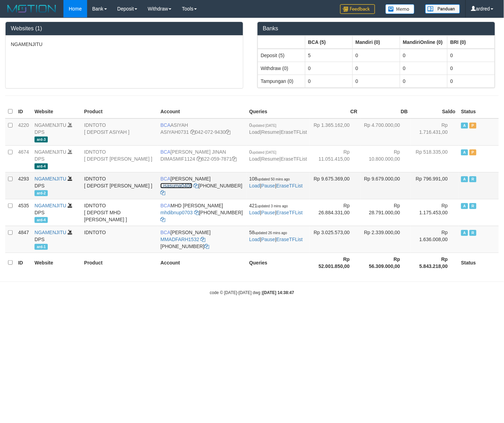  What do you see at coordinates (386, 159) in the screenshot?
I see `td: Rp 10.800.000,00` at bounding box center [386, 159].